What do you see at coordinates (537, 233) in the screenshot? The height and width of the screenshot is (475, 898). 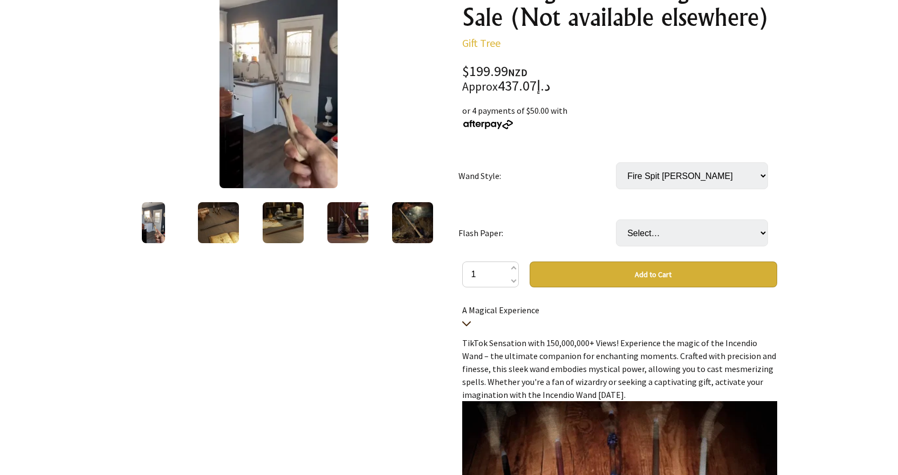 I see `td: Flash Paper:` at bounding box center [537, 233].